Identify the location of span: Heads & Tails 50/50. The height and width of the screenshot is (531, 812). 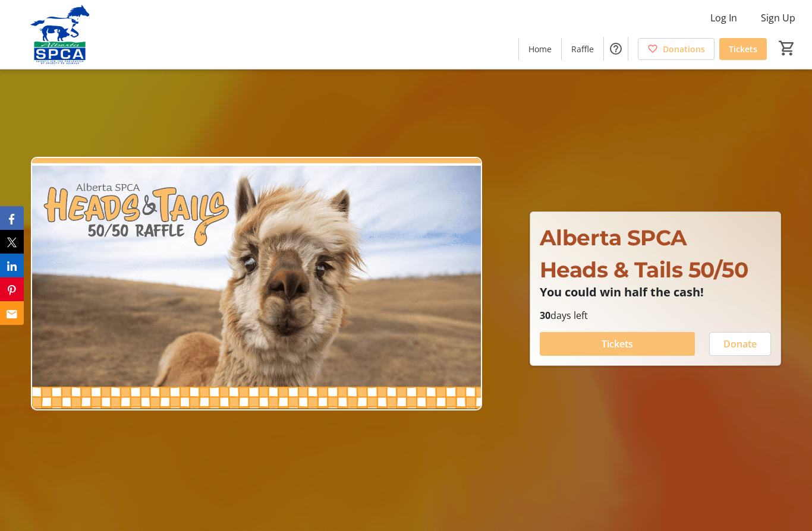
(644, 270).